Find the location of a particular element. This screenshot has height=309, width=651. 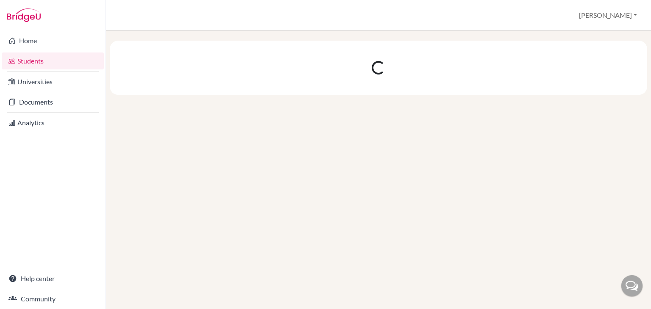

a: Home is located at coordinates (53, 41).